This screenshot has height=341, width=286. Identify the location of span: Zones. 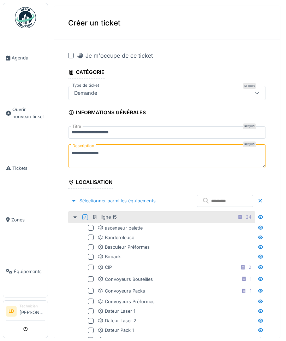
(28, 219).